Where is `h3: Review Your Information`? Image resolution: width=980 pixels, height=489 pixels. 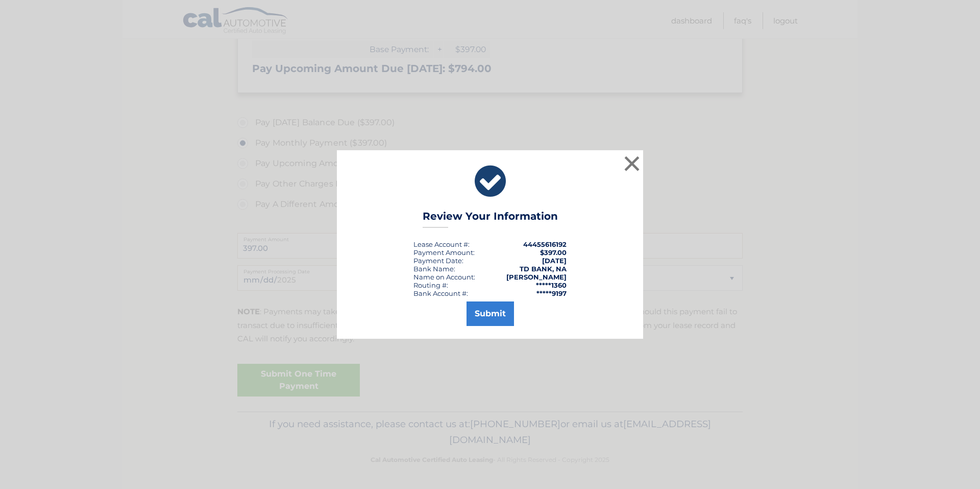 h3: Review Your Information is located at coordinates (490, 219).